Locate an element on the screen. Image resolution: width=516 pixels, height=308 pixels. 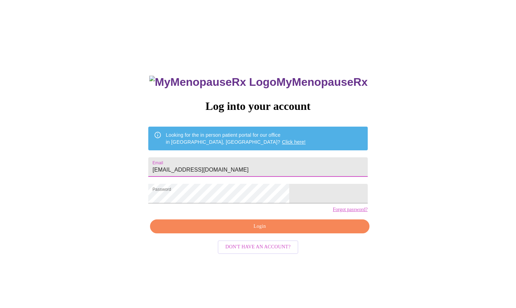
img: MyMenopauseRx Logo is located at coordinates (213, 82).